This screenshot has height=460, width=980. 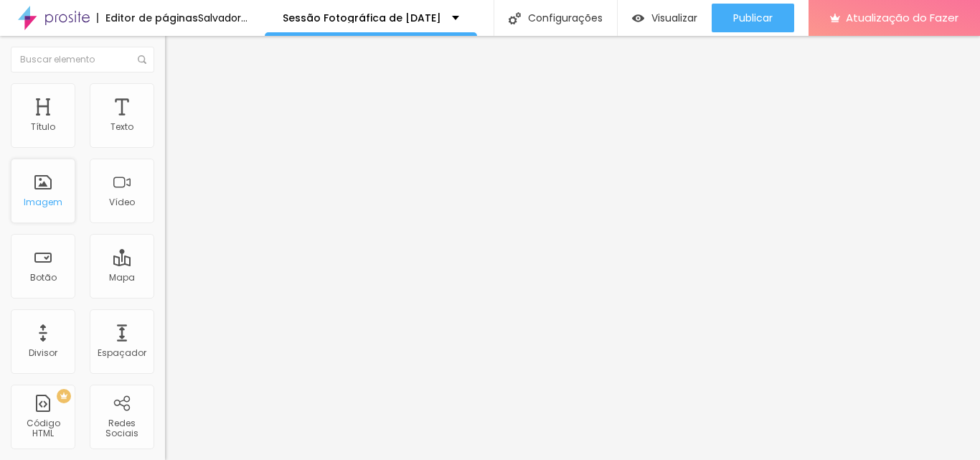 I want to click on font: Configurações, so click(x=566, y=18).